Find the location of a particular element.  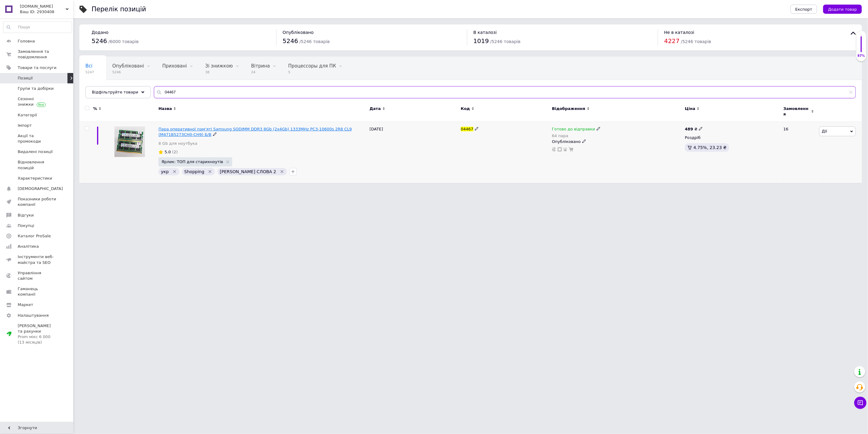

span: Категорії is located at coordinates (27, 115).